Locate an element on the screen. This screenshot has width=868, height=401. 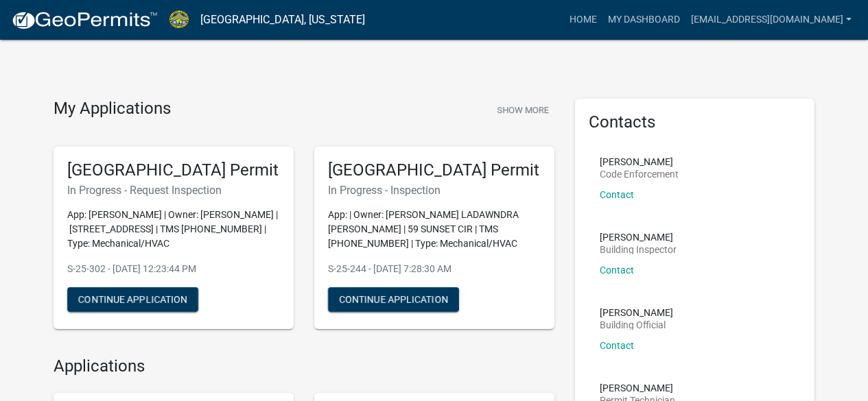
img: Jasper County, South Carolina is located at coordinates (179, 19).